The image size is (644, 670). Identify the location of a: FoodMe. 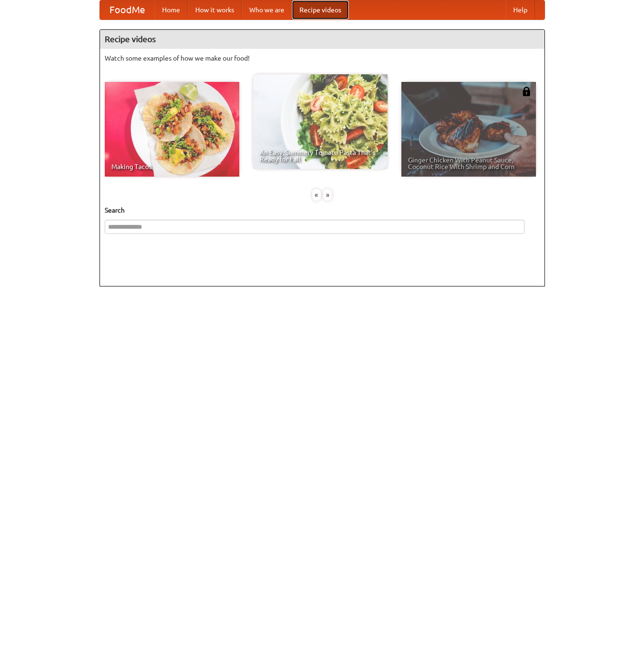
(127, 10).